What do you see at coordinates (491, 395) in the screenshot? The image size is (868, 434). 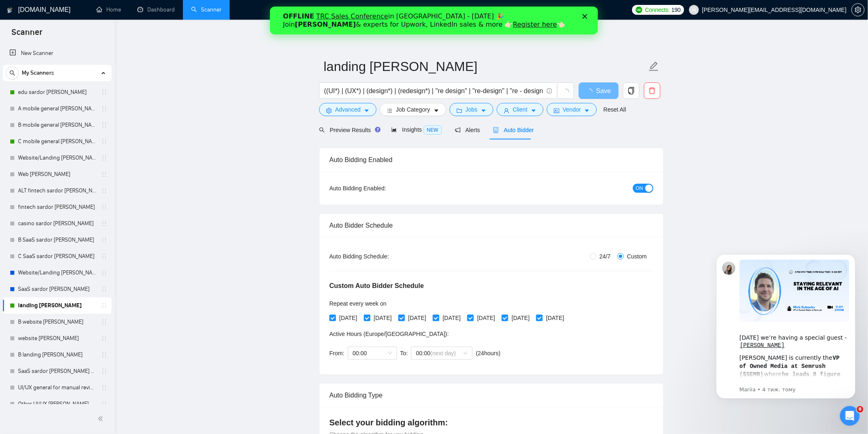 I see `div: Auto Bidding Type` at bounding box center [491, 395].